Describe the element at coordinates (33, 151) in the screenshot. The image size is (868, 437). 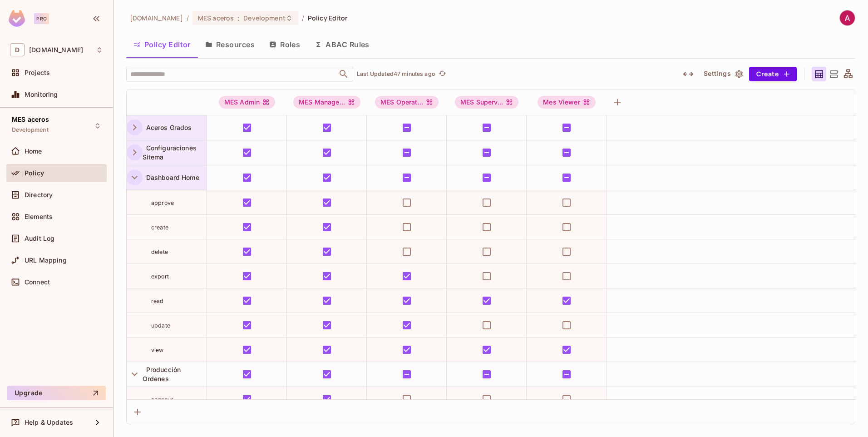
I see `span: Home` at that location.